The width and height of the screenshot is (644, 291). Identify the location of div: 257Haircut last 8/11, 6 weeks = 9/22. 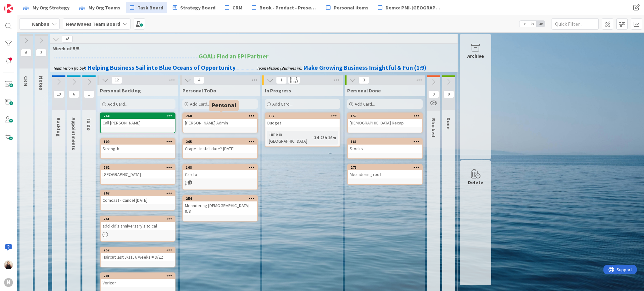
(138, 254).